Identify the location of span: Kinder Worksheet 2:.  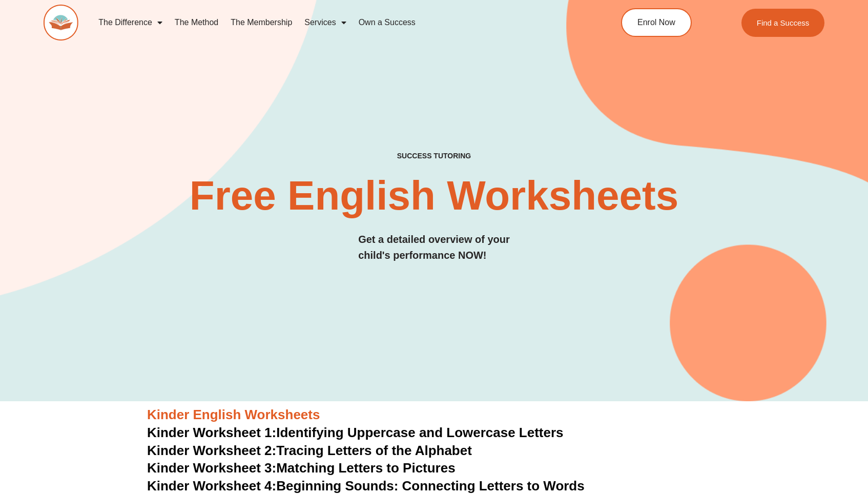
(212, 451).